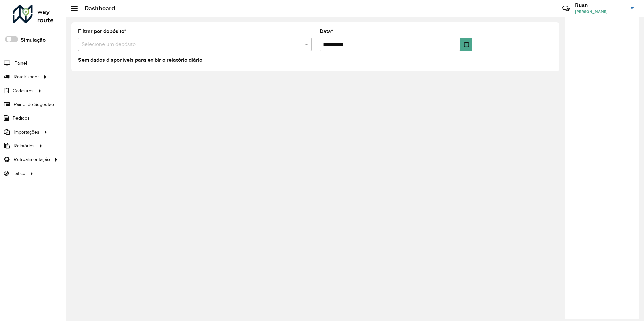 The width and height of the screenshot is (644, 321). I want to click on label: Sem dados disponíveis para exibir o relatório diário, so click(140, 60).